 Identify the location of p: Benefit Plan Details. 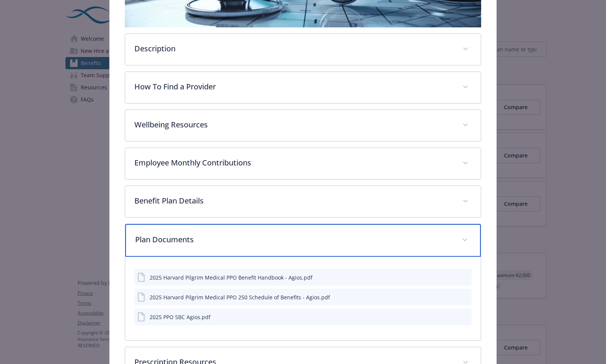
(294, 201).